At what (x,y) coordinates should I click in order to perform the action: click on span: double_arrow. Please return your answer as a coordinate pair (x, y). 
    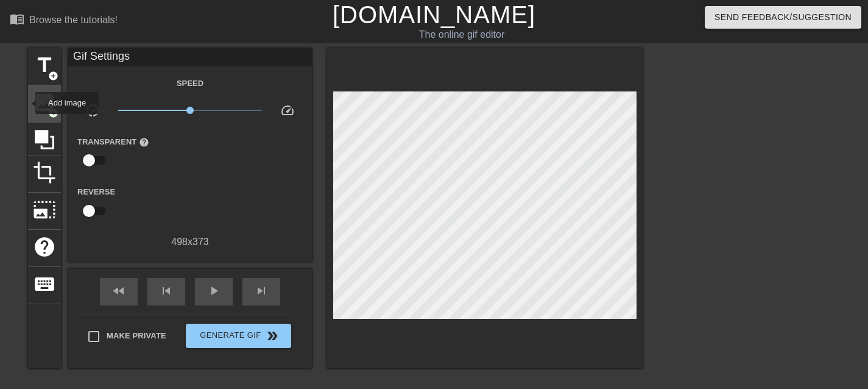
    Looking at the image, I should click on (272, 336).